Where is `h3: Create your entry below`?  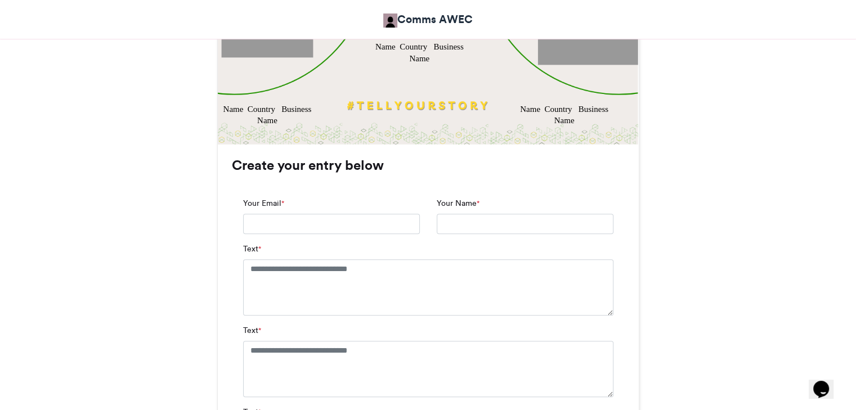
h3: Create your entry below is located at coordinates (428, 166).